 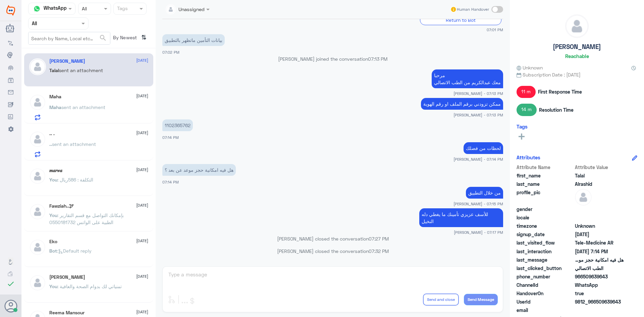 What do you see at coordinates (545, 285) in the screenshot?
I see `span: ChannelId` at bounding box center [545, 285].